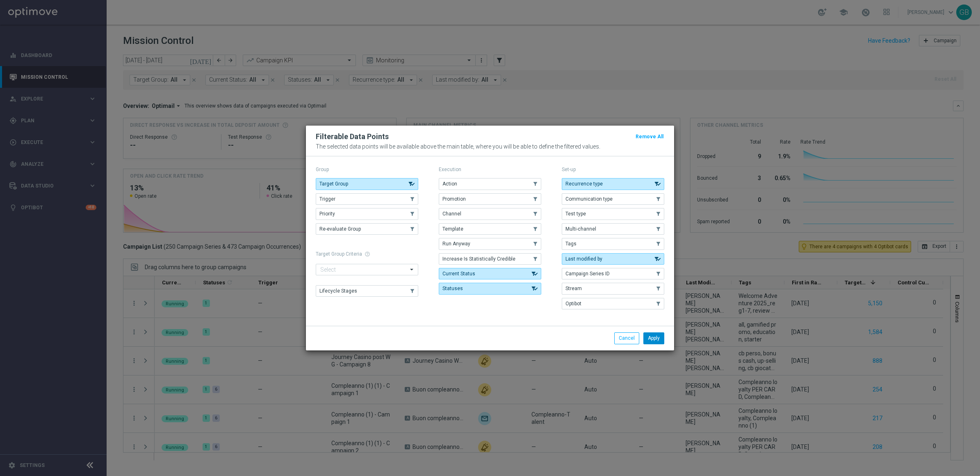 This screenshot has width=980, height=476. Describe the element at coordinates (338, 290) in the screenshot. I see `span: Lifecycle Stages` at that location.